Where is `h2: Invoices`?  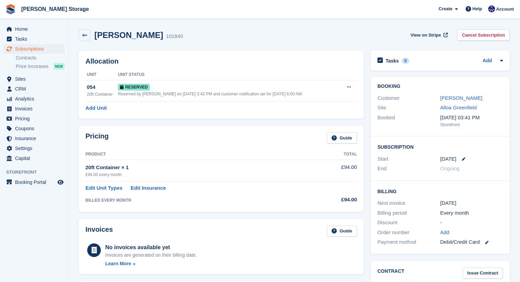
h2: Invoices is located at coordinates (99, 231).